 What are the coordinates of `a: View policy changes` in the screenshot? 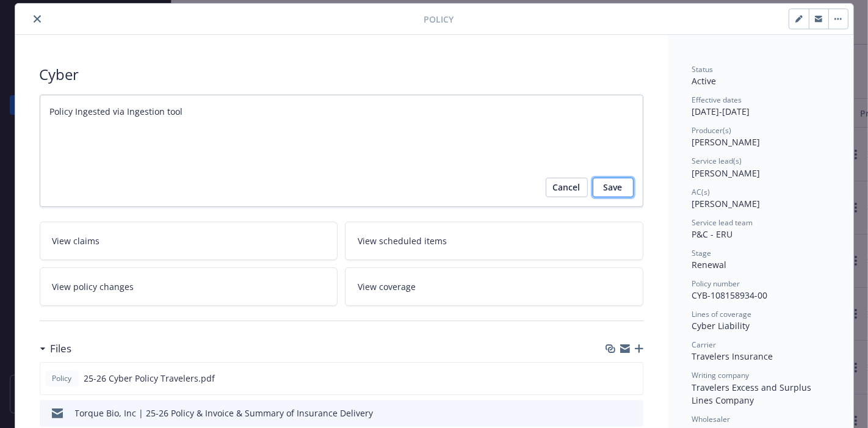 It's located at (189, 286).